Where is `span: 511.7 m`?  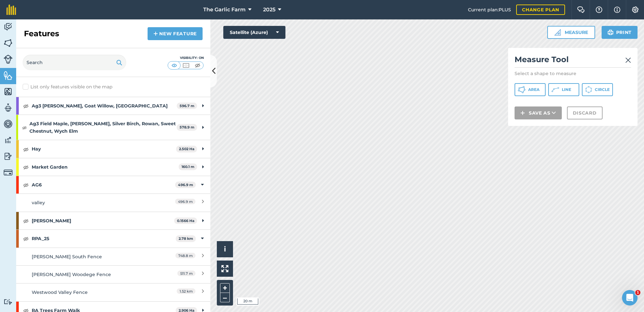 span: 511.7 m is located at coordinates (186, 273).